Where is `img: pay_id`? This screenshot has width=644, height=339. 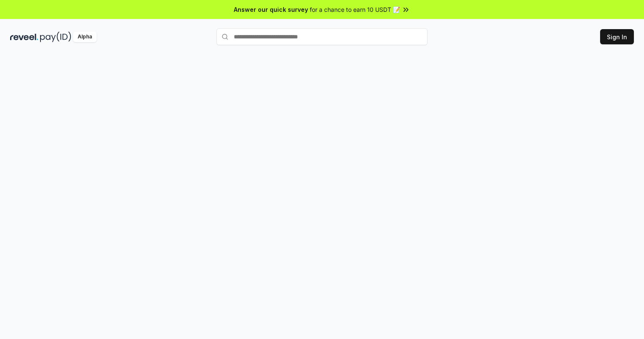
img: pay_id is located at coordinates (56, 37).